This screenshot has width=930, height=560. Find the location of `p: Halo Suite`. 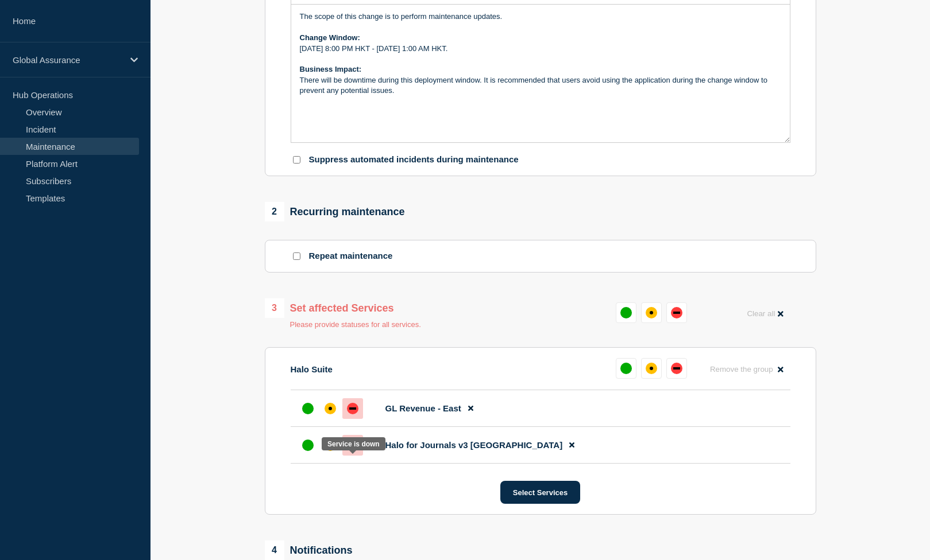

p: Halo Suite is located at coordinates (311, 369).